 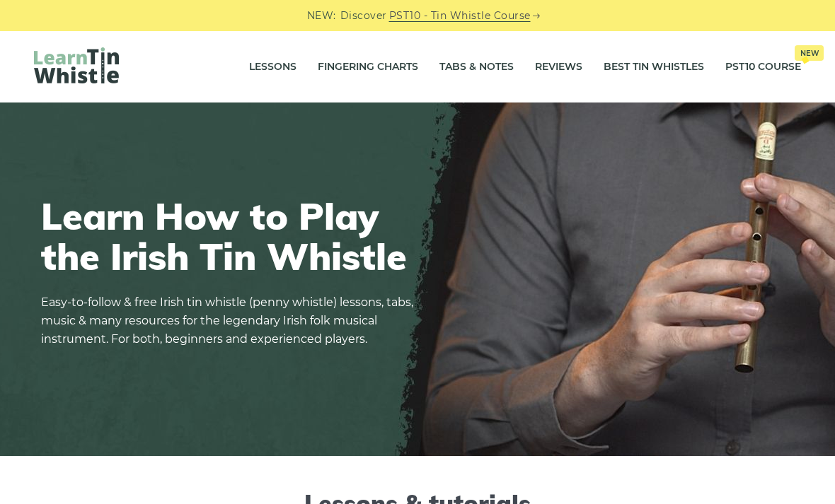 What do you see at coordinates (76, 65) in the screenshot?
I see `img: LearnTinWhistle.com` at bounding box center [76, 65].